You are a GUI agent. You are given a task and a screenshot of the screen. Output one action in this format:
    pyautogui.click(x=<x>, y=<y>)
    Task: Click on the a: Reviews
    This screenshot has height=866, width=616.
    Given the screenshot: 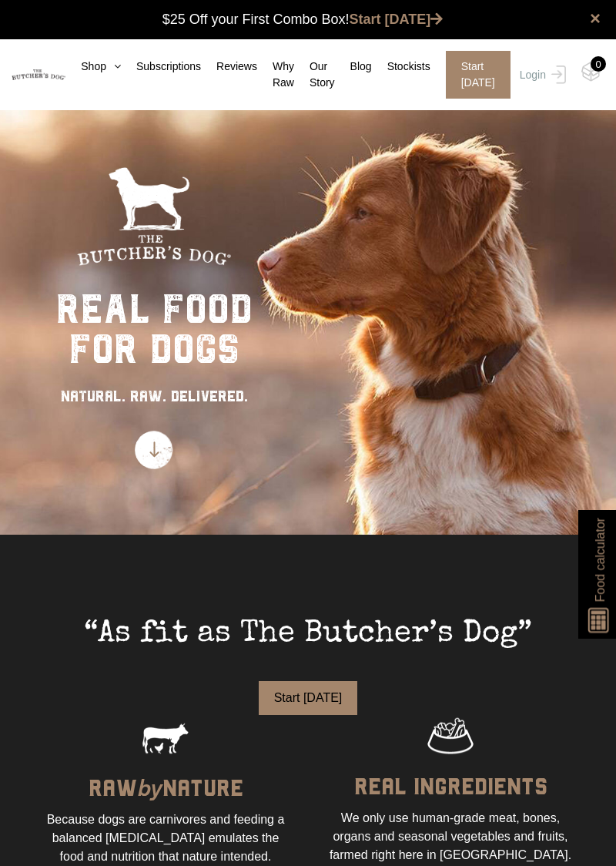 What is the action you would take?
    pyautogui.click(x=229, y=66)
    